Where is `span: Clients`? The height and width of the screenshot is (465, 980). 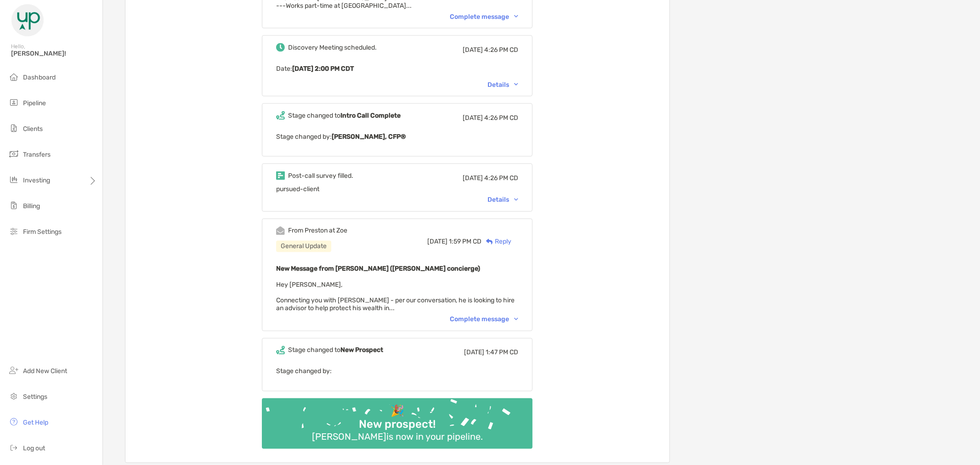
span: Clients is located at coordinates (32, 129).